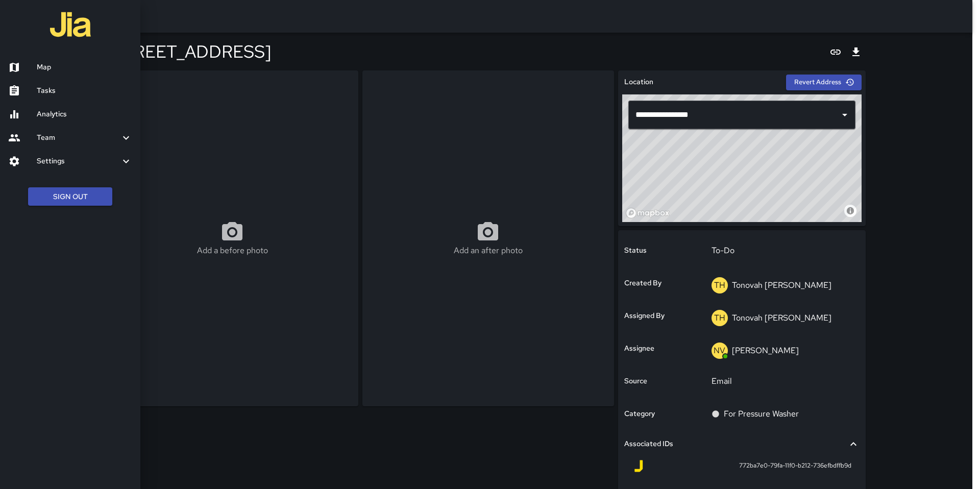 This screenshot has height=489, width=980. What do you see at coordinates (84, 91) in the screenshot?
I see `h6: Tasks` at bounding box center [84, 91].